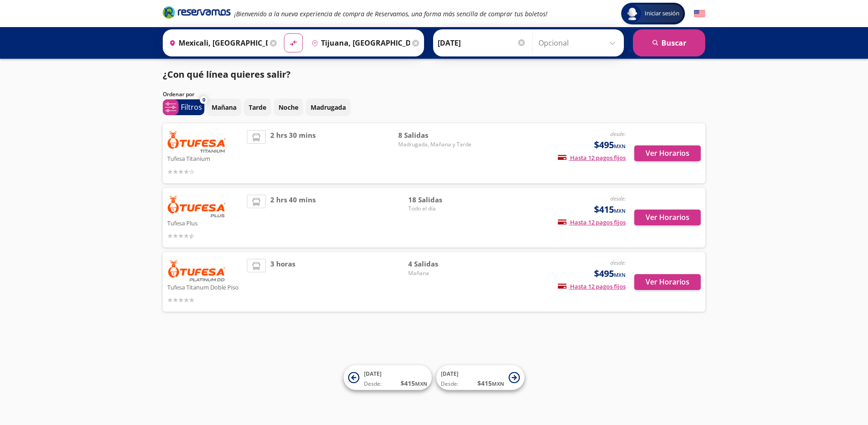 This screenshot has width=868, height=425. What do you see at coordinates (328, 107) in the screenshot?
I see `p: Madrugada` at bounding box center [328, 107].